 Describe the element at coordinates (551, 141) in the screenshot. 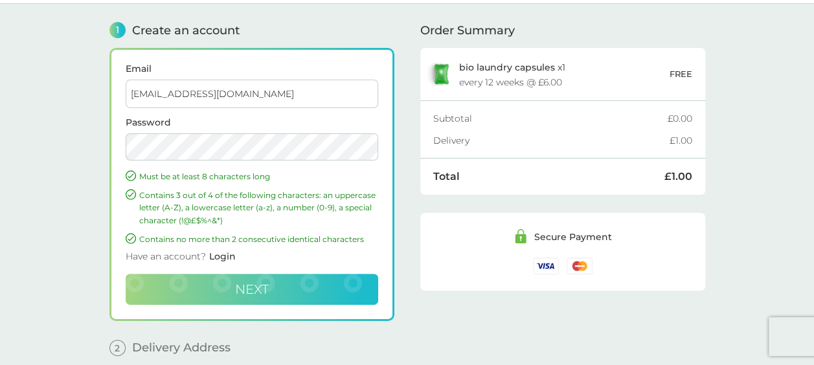

I see `div: Delivery` at that location.